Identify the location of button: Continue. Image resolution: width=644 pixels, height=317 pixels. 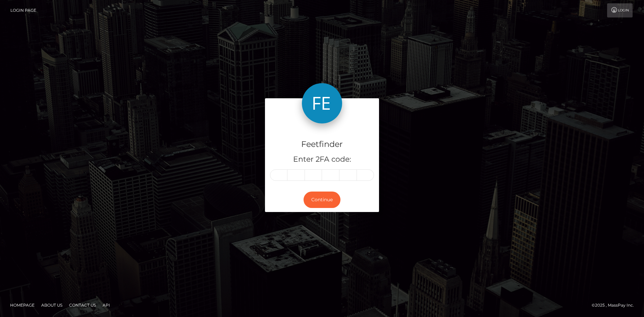
(322, 200).